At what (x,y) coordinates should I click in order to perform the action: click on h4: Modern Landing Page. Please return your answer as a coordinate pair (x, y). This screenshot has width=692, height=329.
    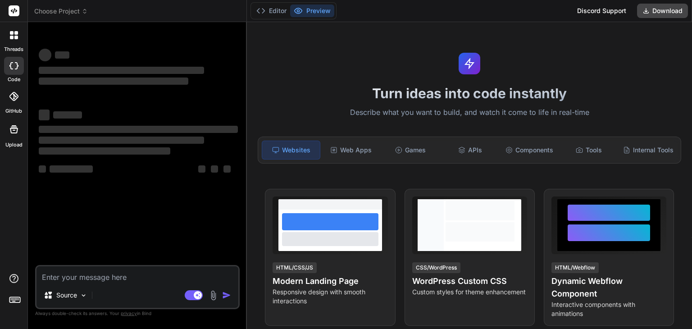
    Looking at the image, I should click on (330, 281).